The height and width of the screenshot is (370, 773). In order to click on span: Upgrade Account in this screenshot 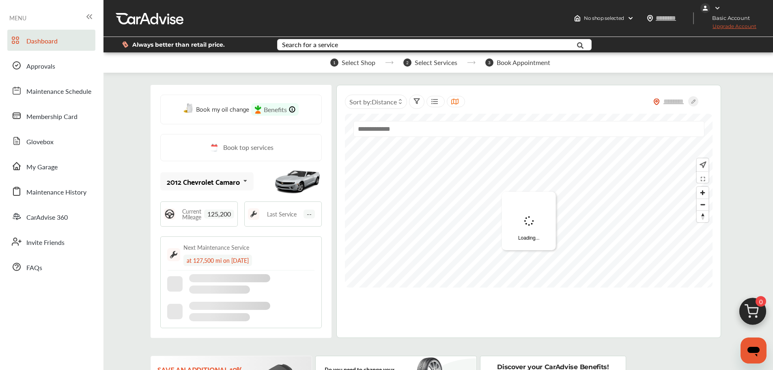, I will do `click(728, 28)`.